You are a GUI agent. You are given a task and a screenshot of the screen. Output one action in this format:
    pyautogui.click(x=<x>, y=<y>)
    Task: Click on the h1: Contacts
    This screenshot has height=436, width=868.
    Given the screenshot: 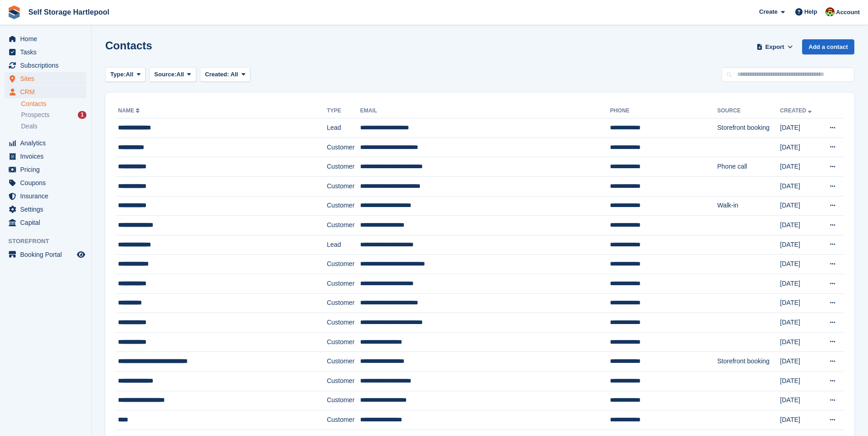 What is the action you would take?
    pyautogui.click(x=129, y=45)
    